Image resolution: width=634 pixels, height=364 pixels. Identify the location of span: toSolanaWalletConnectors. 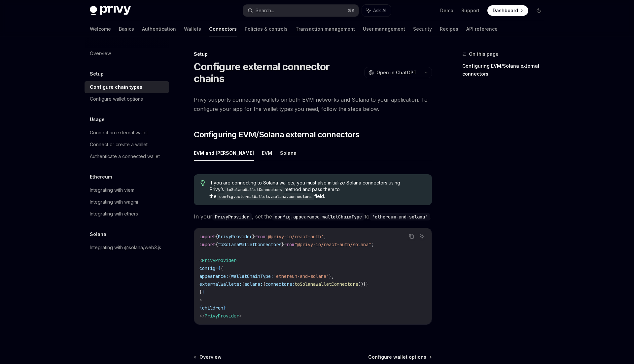
(326, 284).